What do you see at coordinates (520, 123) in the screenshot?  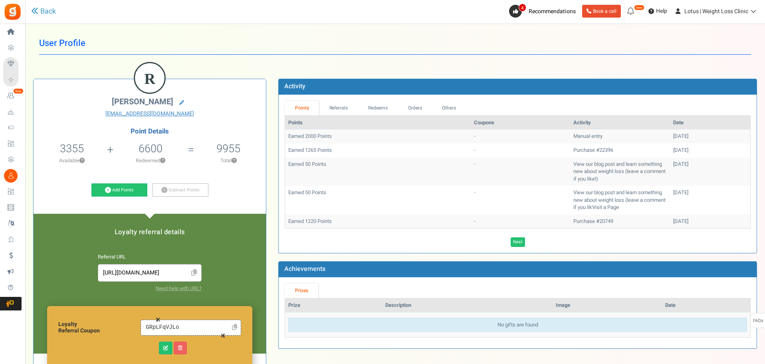 I see `th: Coupons` at bounding box center [520, 123].